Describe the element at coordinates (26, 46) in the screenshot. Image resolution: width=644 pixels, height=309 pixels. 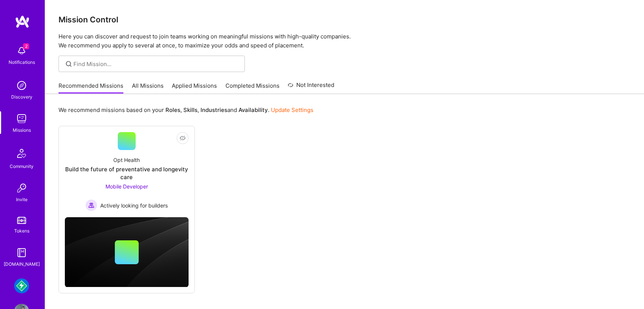
I see `span: 2` at that location.